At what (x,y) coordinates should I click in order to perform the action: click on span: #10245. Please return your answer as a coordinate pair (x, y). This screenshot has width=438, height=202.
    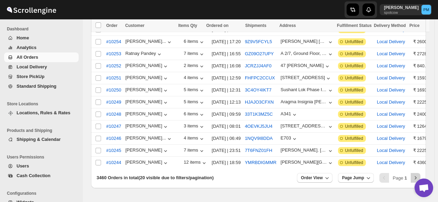
    Looking at the image, I should click on (113, 150).